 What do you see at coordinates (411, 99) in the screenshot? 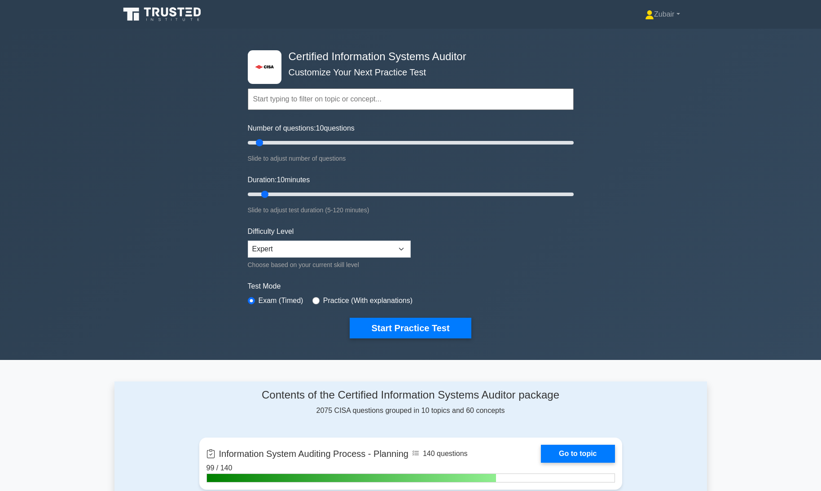
I see `input: Start typing to filter on topic or concept...` at bounding box center [411, 99].